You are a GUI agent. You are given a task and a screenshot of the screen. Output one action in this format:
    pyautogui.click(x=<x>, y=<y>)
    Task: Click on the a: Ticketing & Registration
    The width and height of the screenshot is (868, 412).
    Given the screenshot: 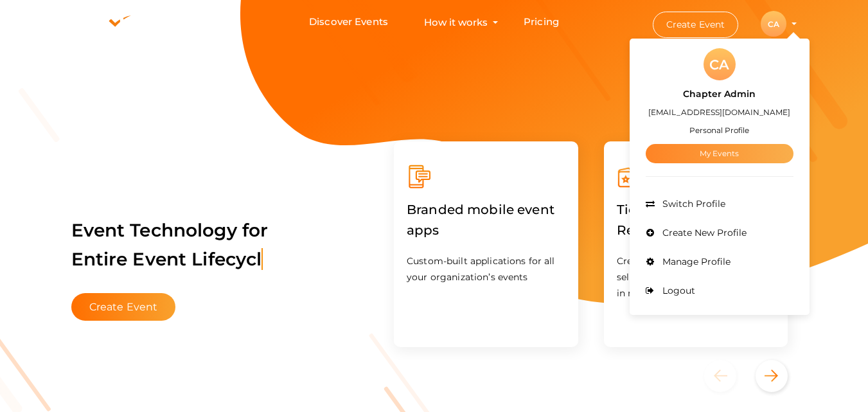 What is the action you would take?
    pyautogui.click(x=695, y=231)
    